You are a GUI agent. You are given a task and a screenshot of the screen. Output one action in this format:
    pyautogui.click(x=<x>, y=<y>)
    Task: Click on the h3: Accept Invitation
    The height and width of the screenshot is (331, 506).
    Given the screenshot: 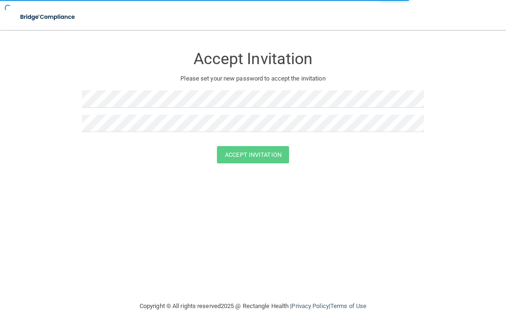 What is the action you would take?
    pyautogui.click(x=253, y=59)
    